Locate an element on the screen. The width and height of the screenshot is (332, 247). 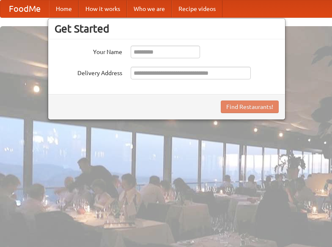
a: Who we are is located at coordinates (149, 9).